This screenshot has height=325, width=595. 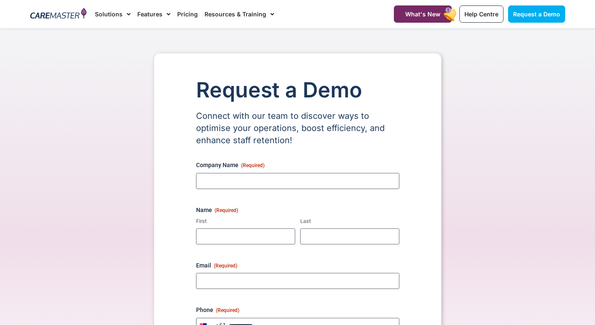 What do you see at coordinates (246, 221) in the screenshot?
I see `label: First` at bounding box center [246, 221].